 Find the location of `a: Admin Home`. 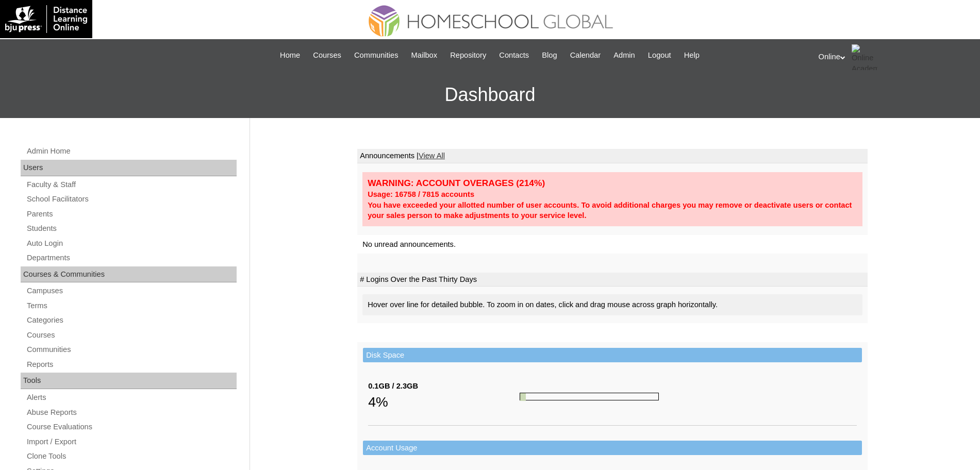

a: Admin Home is located at coordinates (131, 151).